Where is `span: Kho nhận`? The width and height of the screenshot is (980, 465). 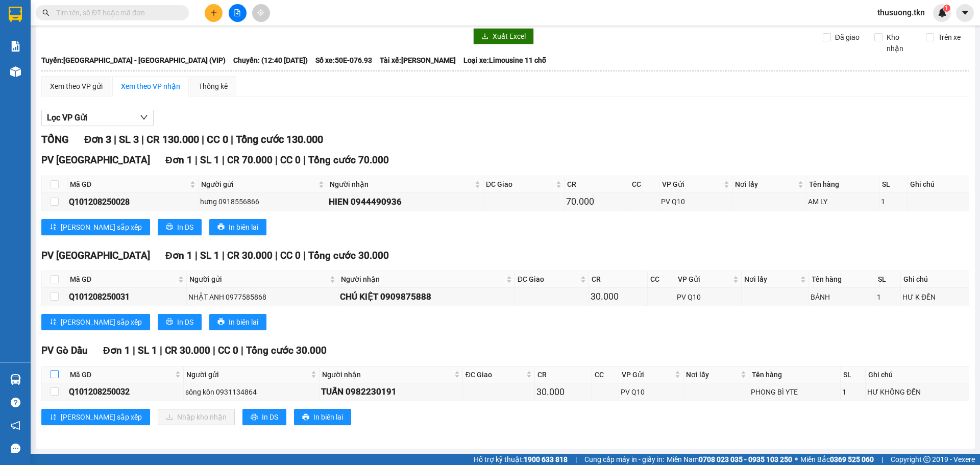 span: Kho nhận is located at coordinates (901, 43).